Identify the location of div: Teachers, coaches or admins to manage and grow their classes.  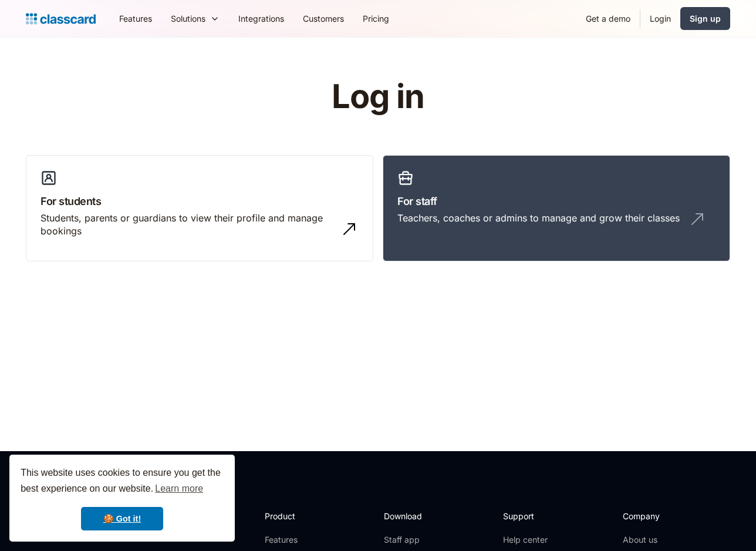
(538, 218).